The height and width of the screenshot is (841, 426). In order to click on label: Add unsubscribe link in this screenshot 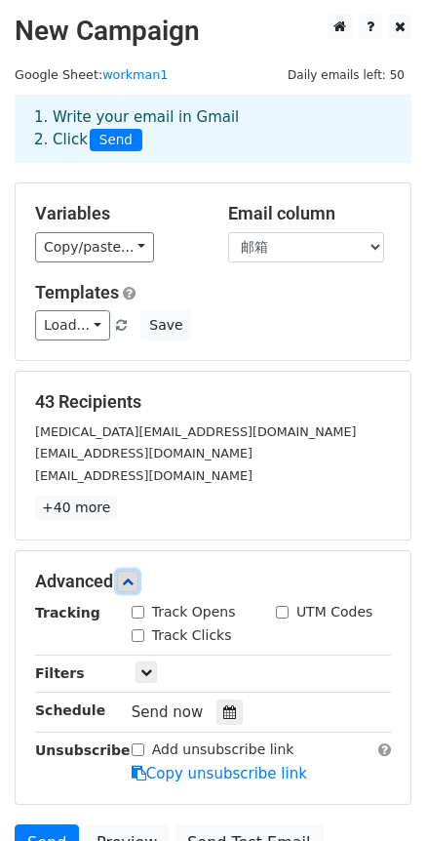, I will do `click(223, 749)`.